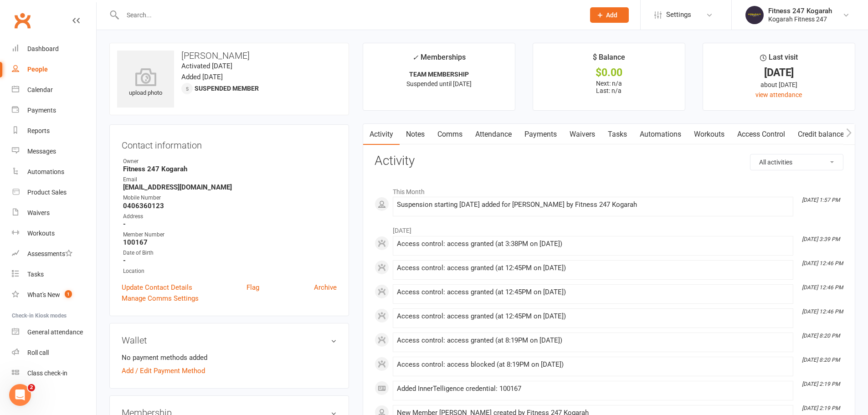  Describe the element at coordinates (54, 254) in the screenshot. I see `a: Assessments` at that location.